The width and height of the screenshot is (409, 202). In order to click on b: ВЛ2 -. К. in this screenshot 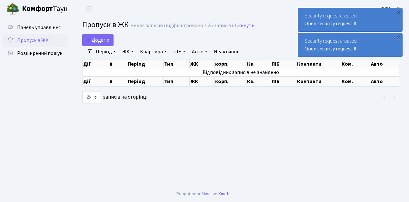, I will do `click(392, 9)`.